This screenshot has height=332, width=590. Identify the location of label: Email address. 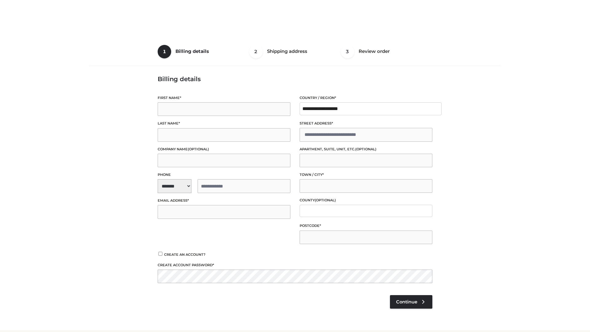
(224, 200).